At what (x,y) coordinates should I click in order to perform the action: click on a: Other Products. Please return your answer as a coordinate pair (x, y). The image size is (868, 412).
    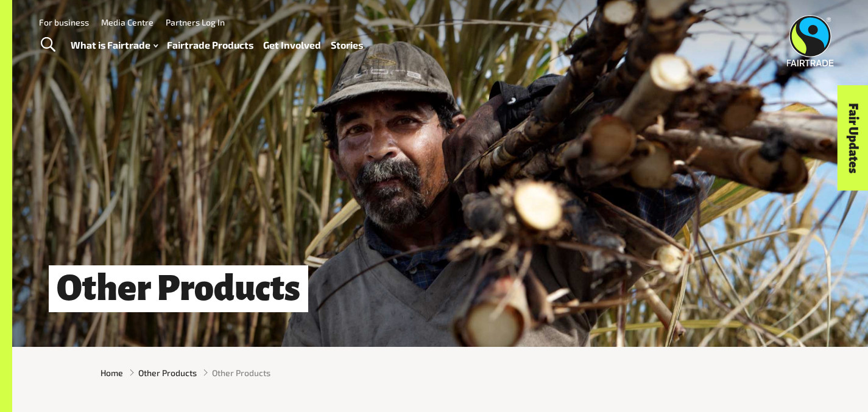
    Looking at the image, I should click on (168, 373).